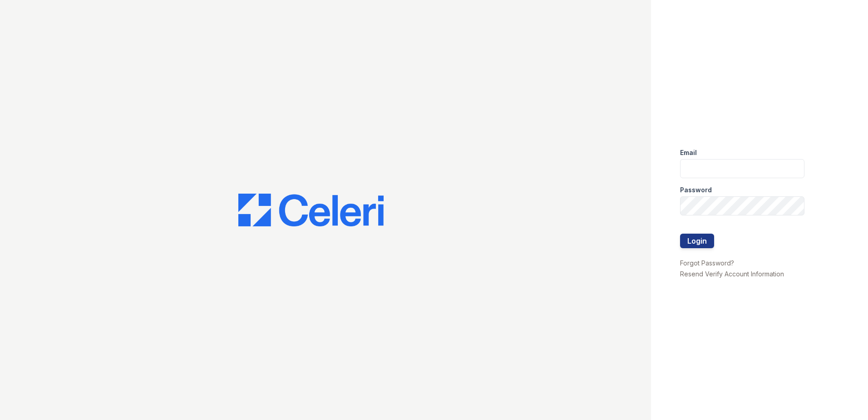 The height and width of the screenshot is (420, 868). I want to click on a: Resend Verify Account Information, so click(732, 274).